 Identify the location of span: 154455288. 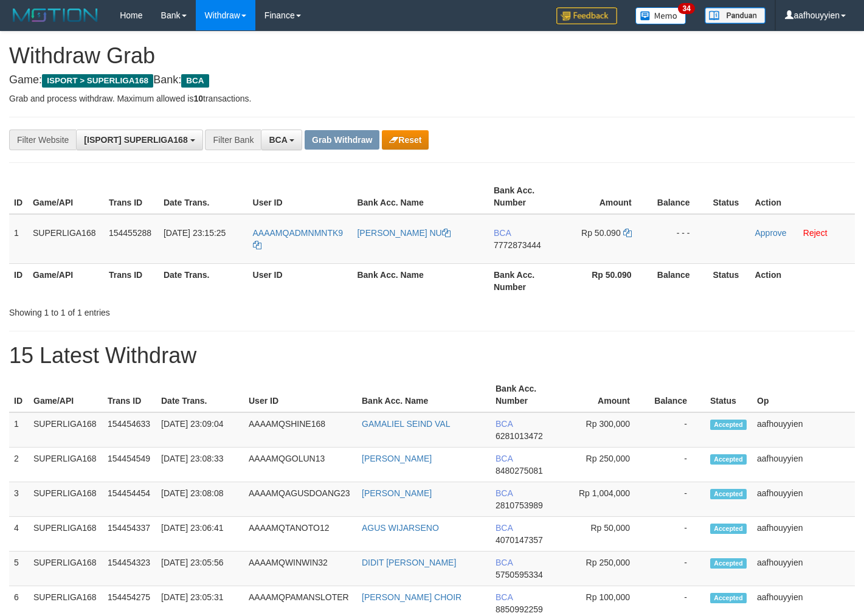
(130, 232).